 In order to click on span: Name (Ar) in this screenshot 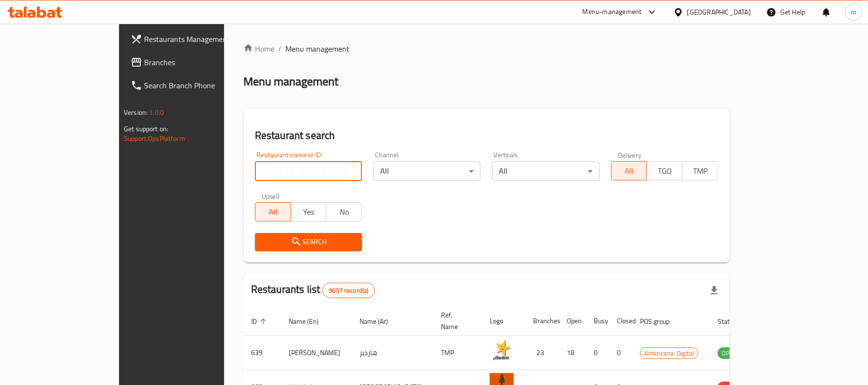, I will do `click(379, 321)`.